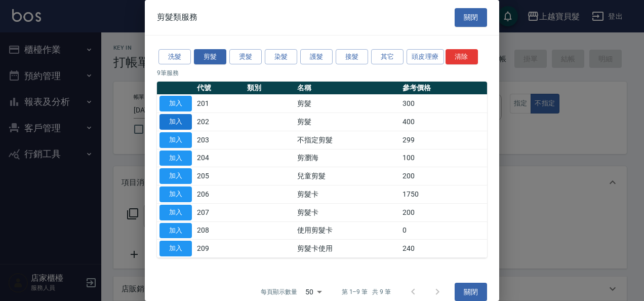  What do you see at coordinates (444, 159) in the screenshot?
I see `td: 100` at bounding box center [444, 159].